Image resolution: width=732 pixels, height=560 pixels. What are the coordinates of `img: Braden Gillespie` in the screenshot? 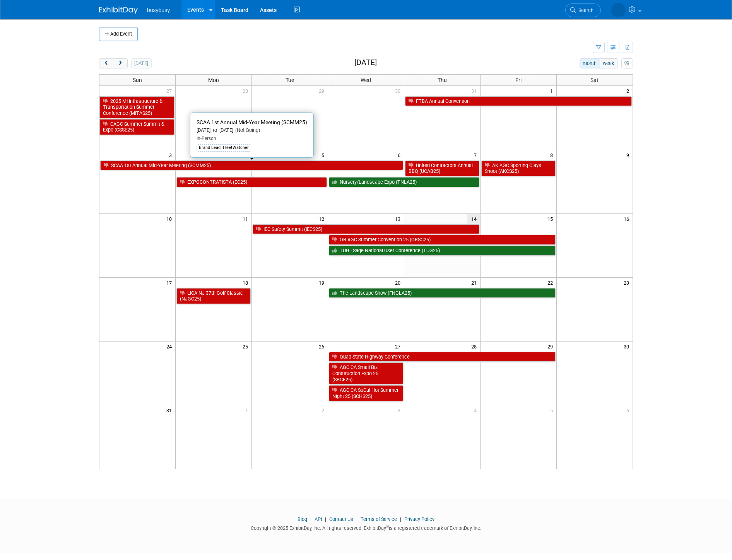 It's located at (619, 10).